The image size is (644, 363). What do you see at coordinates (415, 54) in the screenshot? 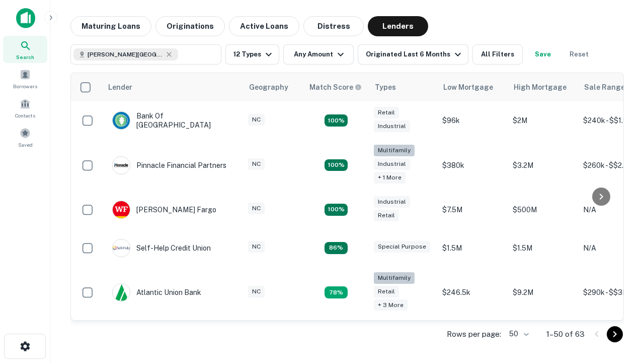
I see `div: Originated Last 6 Months` at bounding box center [415, 54].